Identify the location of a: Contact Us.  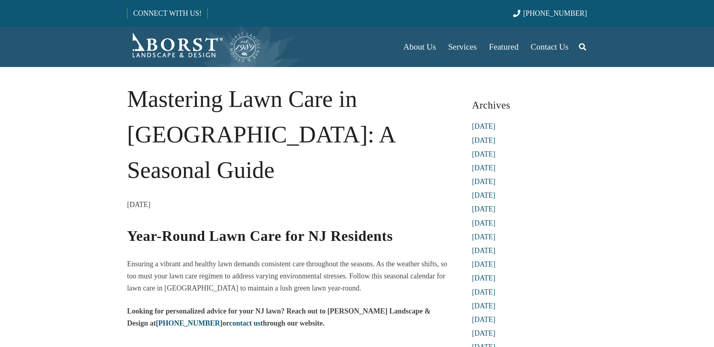
(550, 47).